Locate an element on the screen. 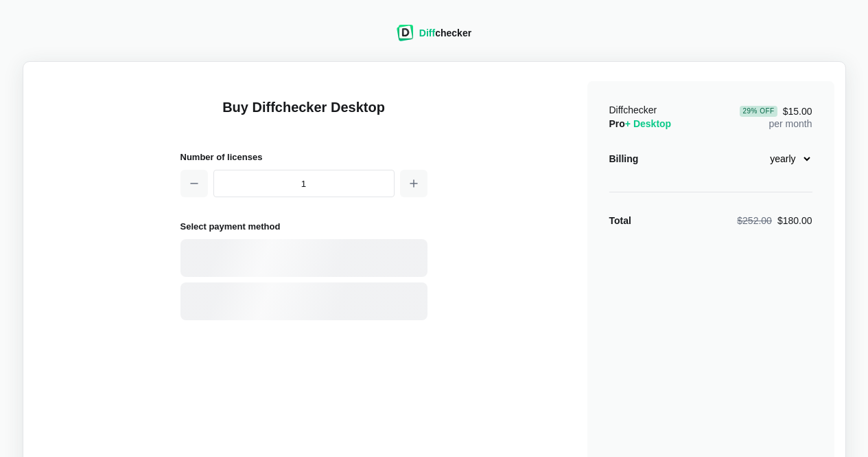 This screenshot has width=868, height=457. div: per month is located at coordinates (776, 117).